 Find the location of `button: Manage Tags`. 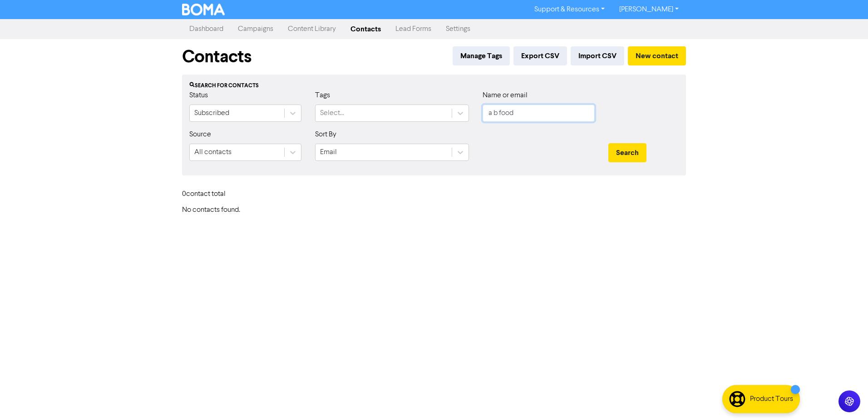

button: Manage Tags is located at coordinates (481, 56).